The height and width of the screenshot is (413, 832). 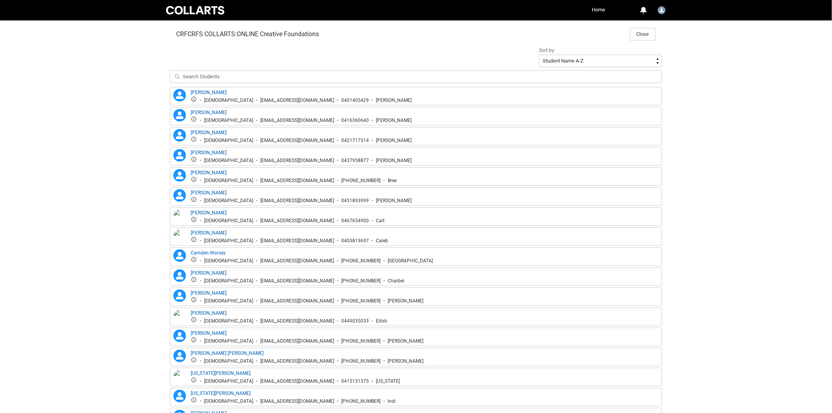 What do you see at coordinates (416, 77) in the screenshot?
I see `input: Search Students` at bounding box center [416, 77].